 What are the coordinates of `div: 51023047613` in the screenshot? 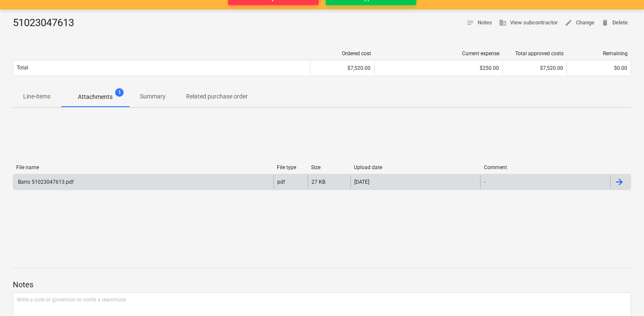 It's located at (47, 23).